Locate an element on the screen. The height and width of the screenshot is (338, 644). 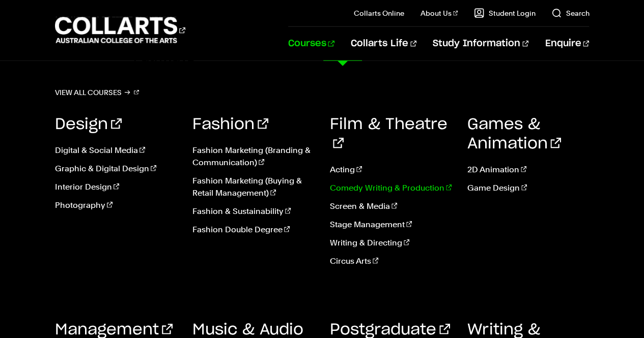
a: Fashion Marketing (Buying & Retail Management) is located at coordinates (253, 187).